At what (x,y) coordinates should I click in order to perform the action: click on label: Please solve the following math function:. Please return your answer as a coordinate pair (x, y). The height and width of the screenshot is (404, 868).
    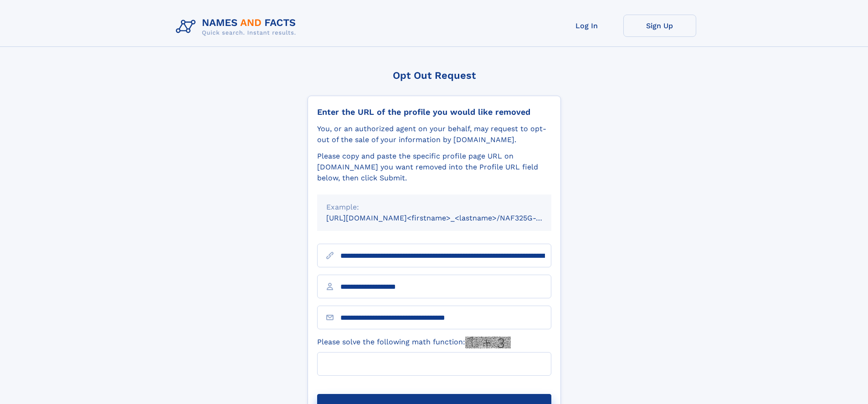
    Looking at the image, I should click on (414, 343).